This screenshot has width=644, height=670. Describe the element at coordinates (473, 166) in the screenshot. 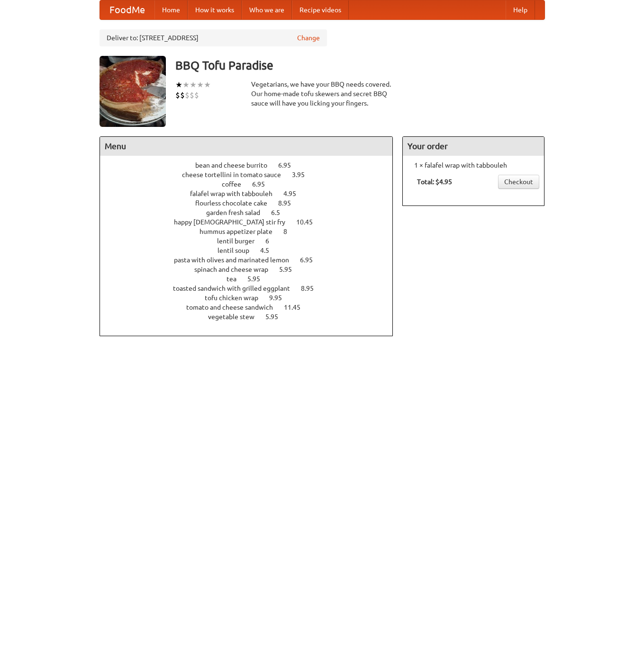

I see `li: 1 × falafel wrap with tabbouleh` at that location.